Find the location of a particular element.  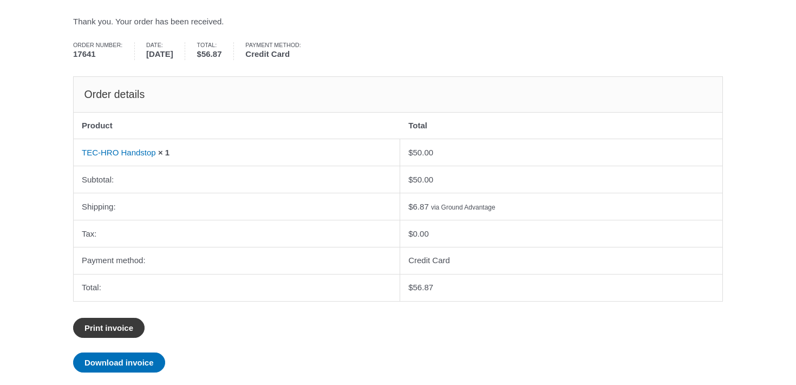

a: TEC-HRO Handstop is located at coordinates (119, 152).